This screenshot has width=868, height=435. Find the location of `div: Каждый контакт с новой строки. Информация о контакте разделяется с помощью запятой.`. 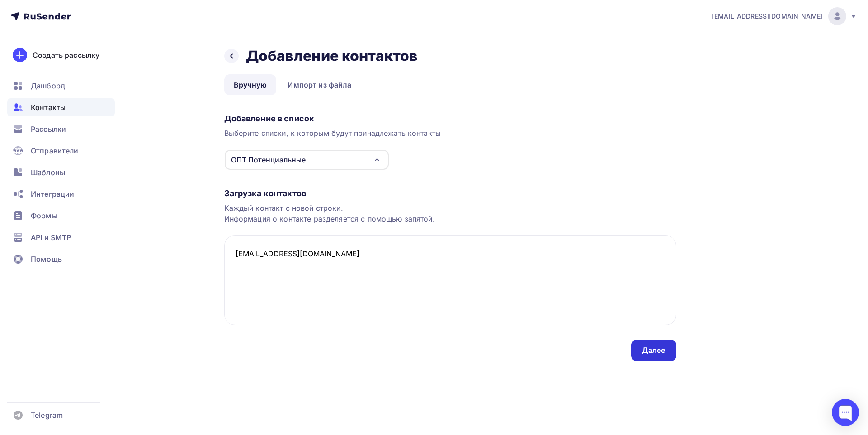

div: Каждый контакт с новой строки. Информация о контакте разделяется с помощью запятой. is located at coordinates (450, 214).